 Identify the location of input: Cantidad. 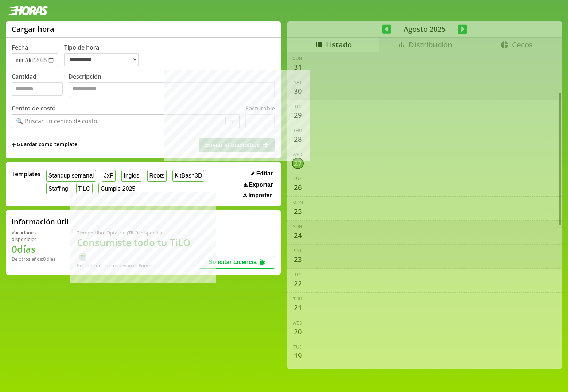
(37, 89).